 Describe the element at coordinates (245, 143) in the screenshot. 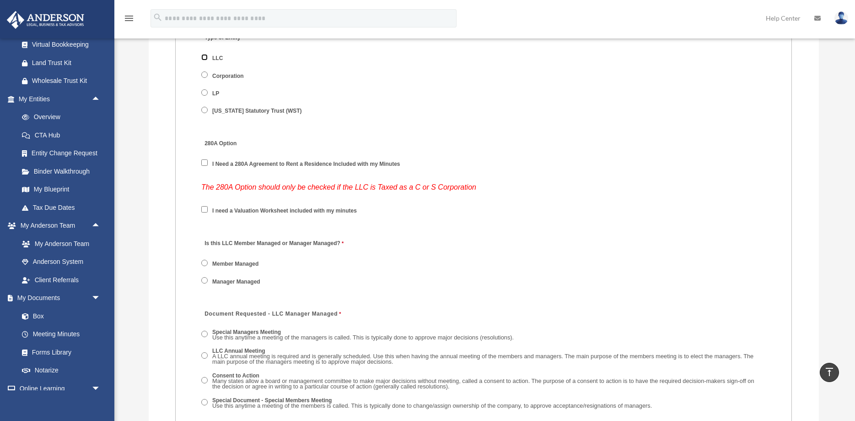

I see `label: 280A Option` at that location.